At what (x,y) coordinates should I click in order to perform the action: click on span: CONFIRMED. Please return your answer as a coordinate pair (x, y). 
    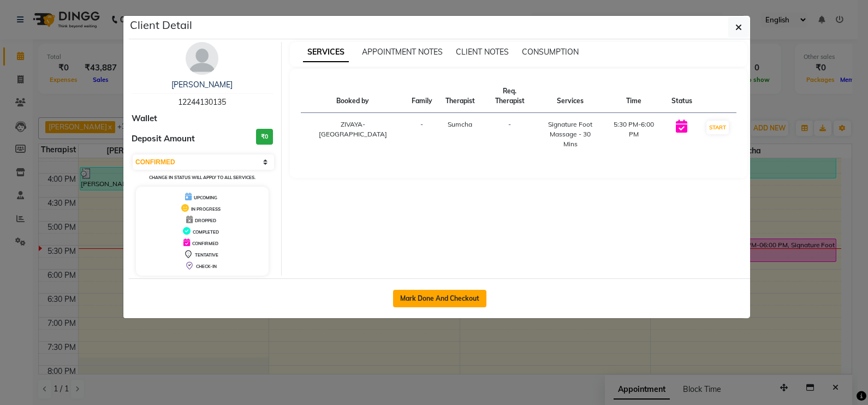
    Looking at the image, I should click on (206, 244).